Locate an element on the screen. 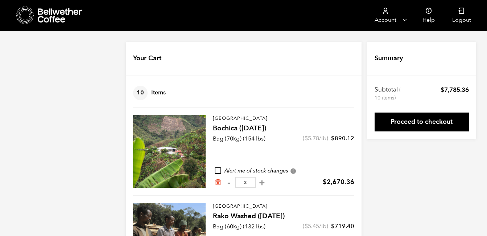 The height and width of the screenshot is (236, 487). bdi: 7,785.36 is located at coordinates (455, 90).